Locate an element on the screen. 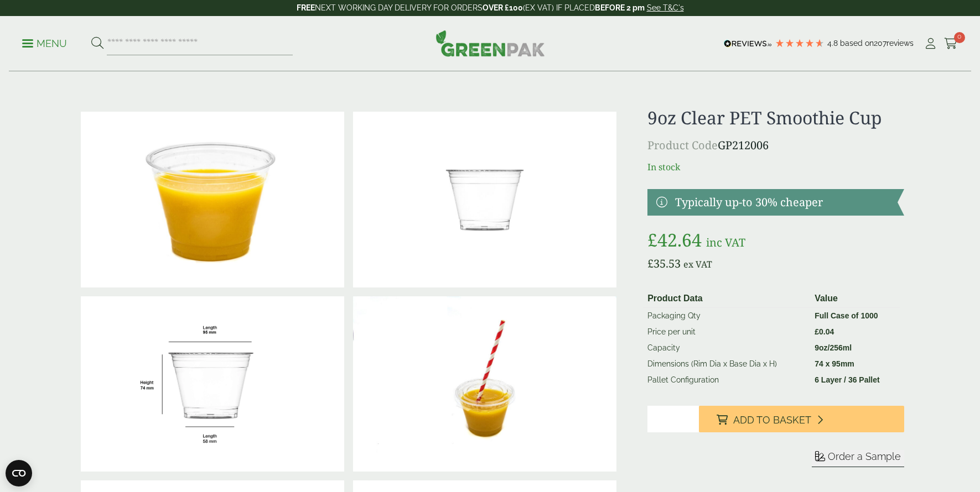 The image size is (980, 492). img: 9oz PET Smoothie Cup With Orange Juice is located at coordinates (213, 200).